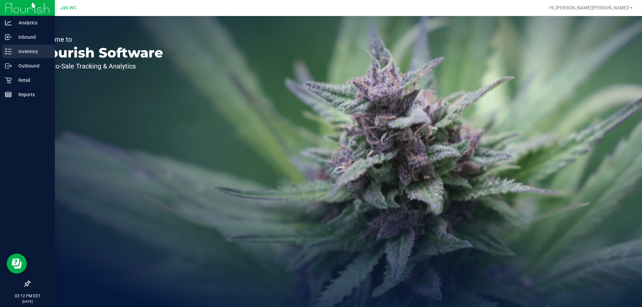 The image size is (642, 307). Describe the element at coordinates (32, 23) in the screenshot. I see `p: Analytics` at that location.